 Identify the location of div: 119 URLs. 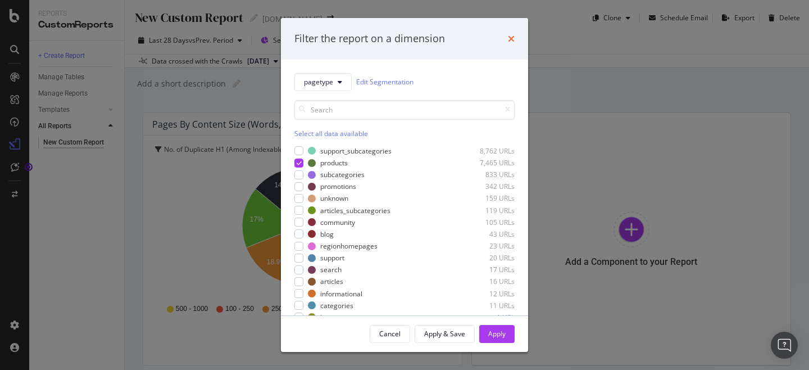
(487, 210).